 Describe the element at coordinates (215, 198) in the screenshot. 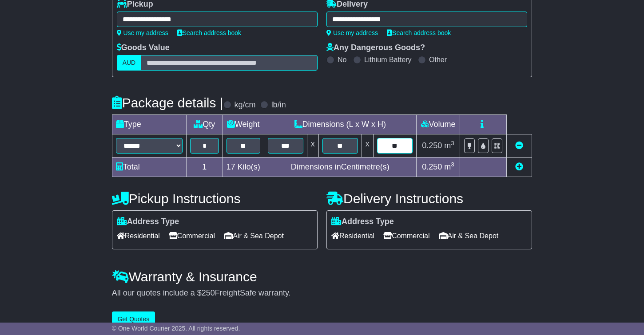

I see `h4: Pickup Instructions` at that location.